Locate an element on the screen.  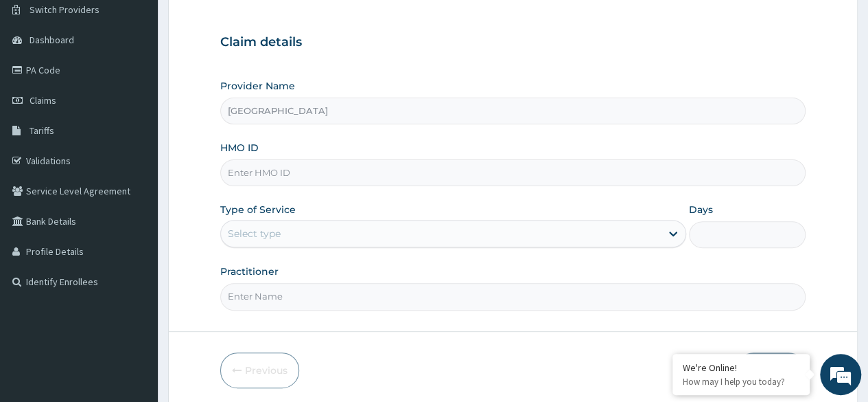
h3: Claim details is located at coordinates (513, 43).